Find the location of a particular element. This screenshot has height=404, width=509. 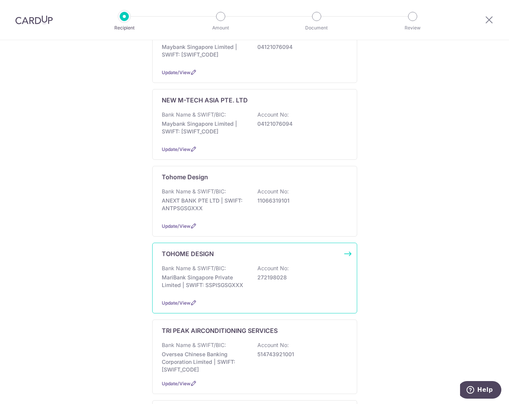

span: Help is located at coordinates (25, 9).